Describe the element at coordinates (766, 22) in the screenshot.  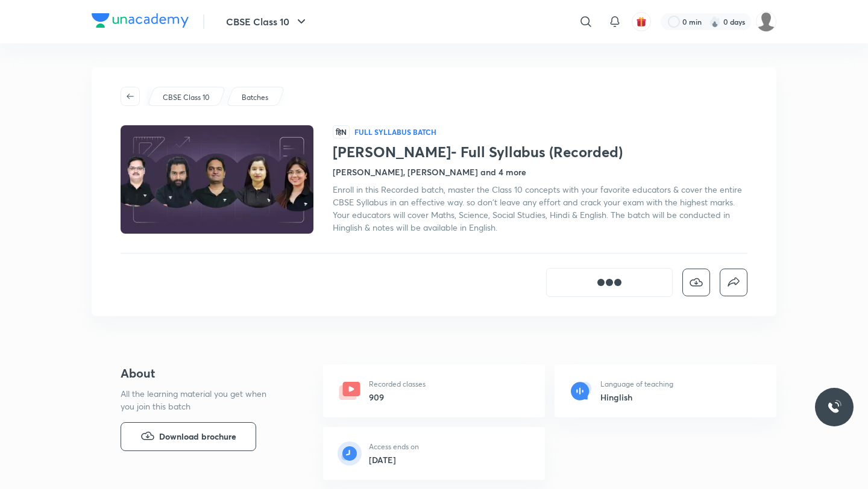
I see `img: Vishnudutt` at that location.